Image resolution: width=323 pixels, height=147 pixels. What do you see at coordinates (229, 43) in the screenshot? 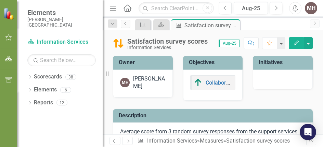
I see `span: Aug-25` at bounding box center [229, 43].